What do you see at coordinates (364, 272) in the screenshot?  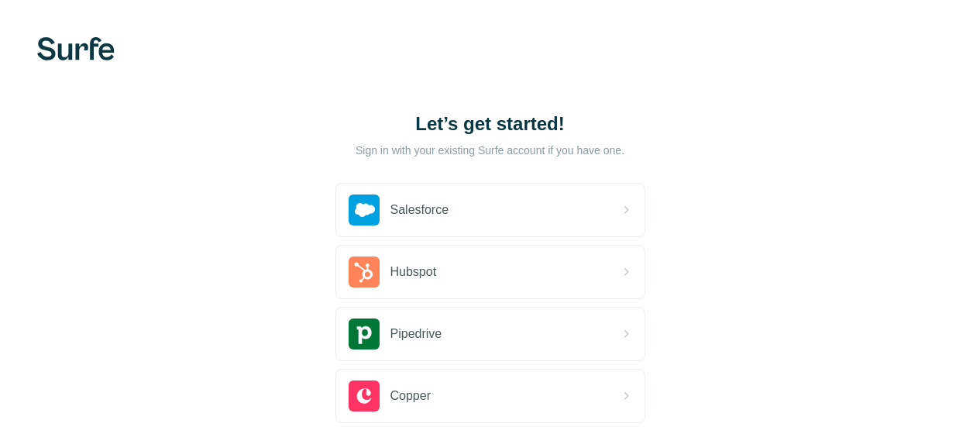 I see `img: hubspot's logo` at bounding box center [364, 272].